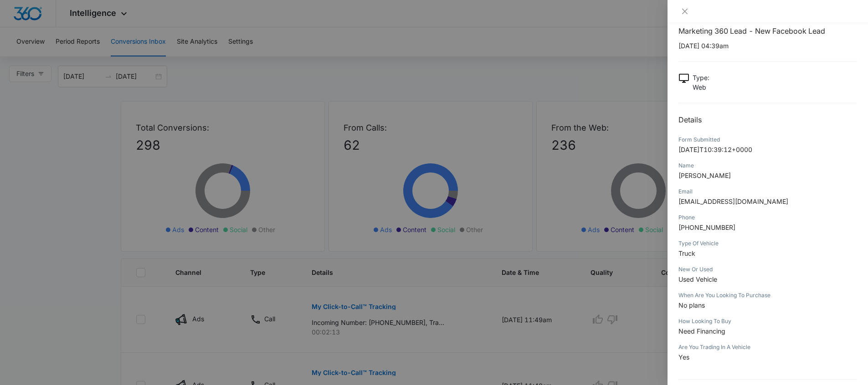  I want to click on div: New Or Used, so click(768, 270).